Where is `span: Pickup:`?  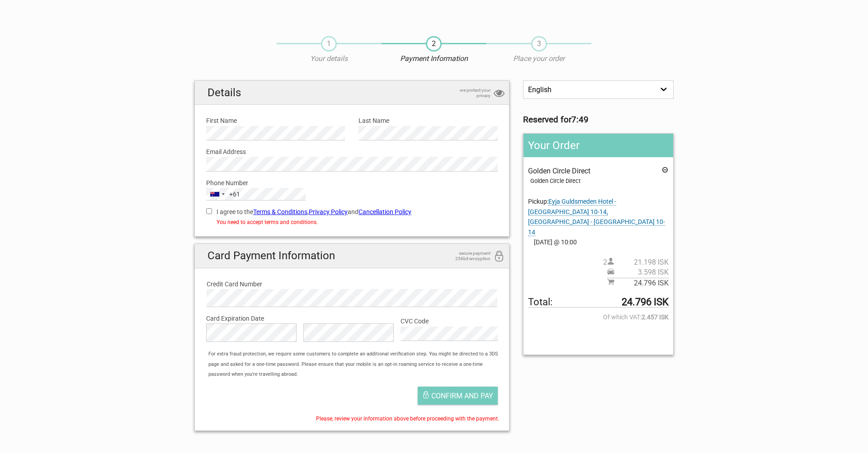 span: Pickup: is located at coordinates (596, 217).